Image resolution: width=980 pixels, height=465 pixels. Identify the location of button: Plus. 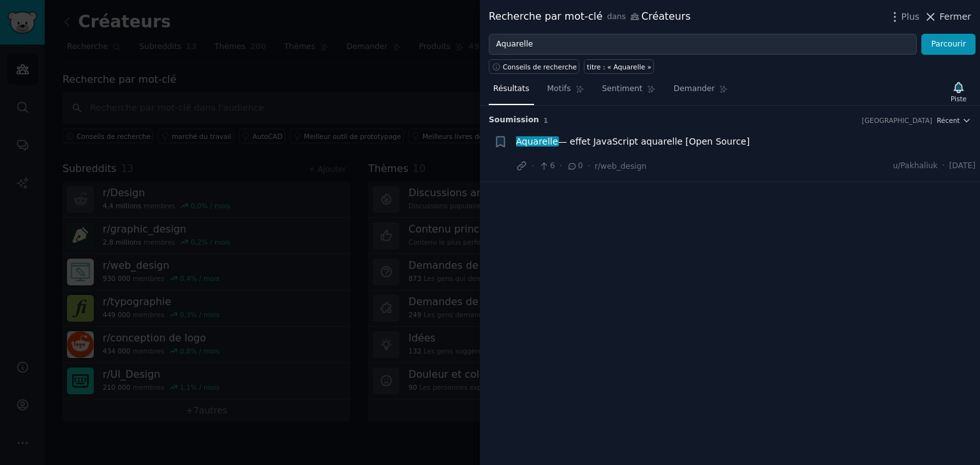
(904, 17).